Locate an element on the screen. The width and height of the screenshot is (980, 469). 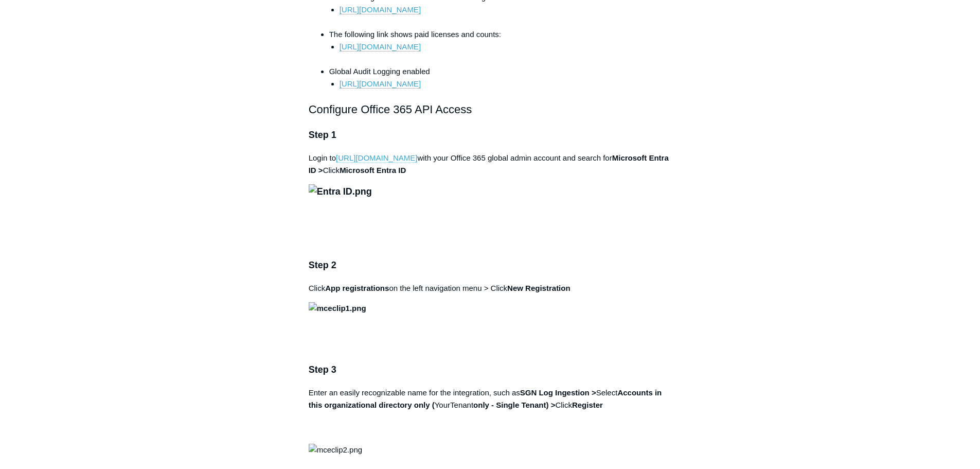
p: Click on the left navigation menu > Click is located at coordinates (491, 288).